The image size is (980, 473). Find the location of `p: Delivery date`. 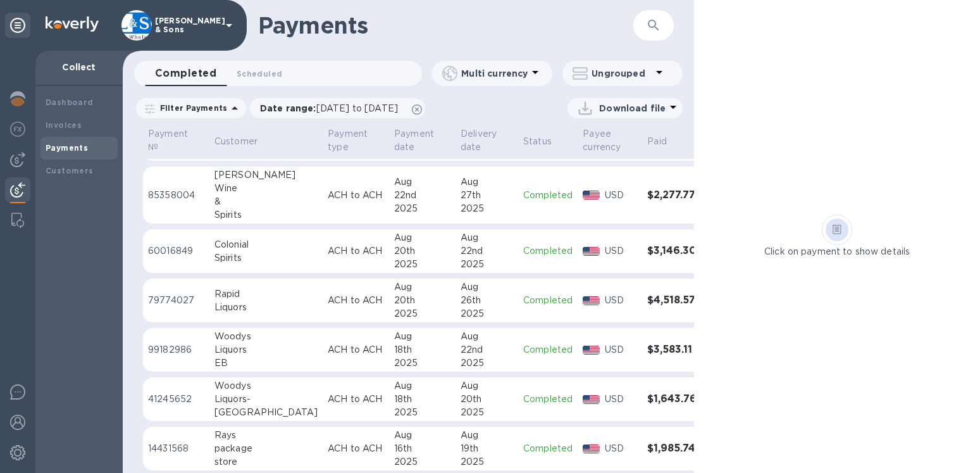

p: Delivery date is located at coordinates (479, 140).